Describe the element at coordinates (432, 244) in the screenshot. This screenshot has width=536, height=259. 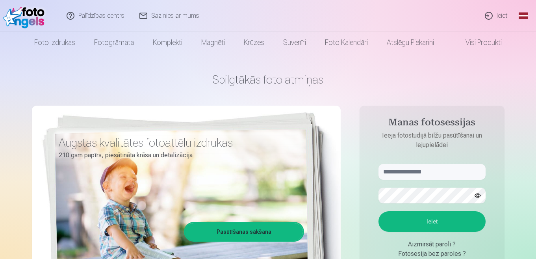
I see `div: Aizmirsāt paroli ?` at that location.